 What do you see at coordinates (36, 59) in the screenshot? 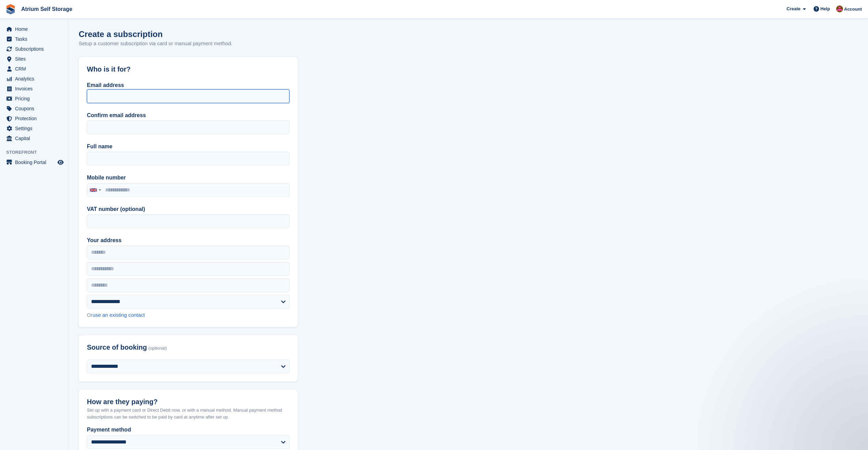
I see `span: Sites` at bounding box center [36, 59].